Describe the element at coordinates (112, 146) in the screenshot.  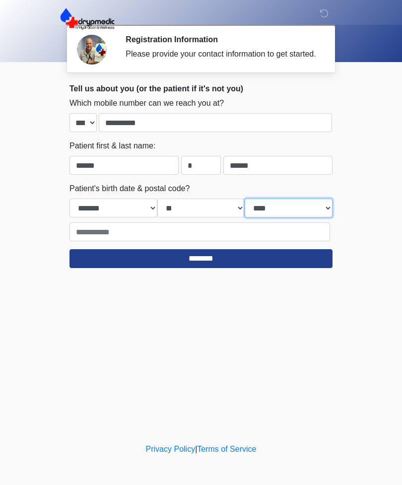
I see `label: Patient first & last name:` at that location.